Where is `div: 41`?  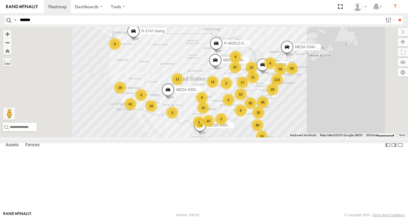
div: 41 is located at coordinates (131, 104).